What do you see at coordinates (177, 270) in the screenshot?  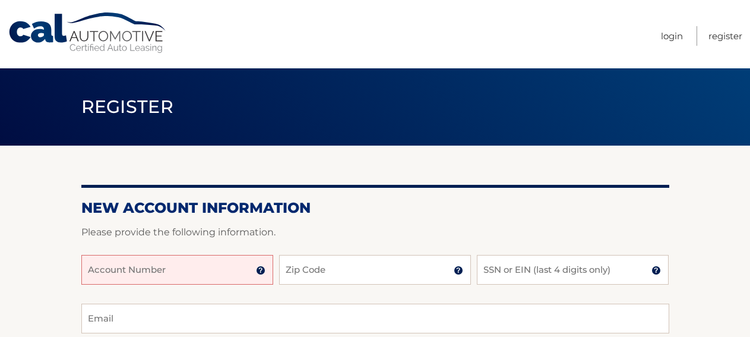 I see `input: Account Number` at bounding box center [177, 270].